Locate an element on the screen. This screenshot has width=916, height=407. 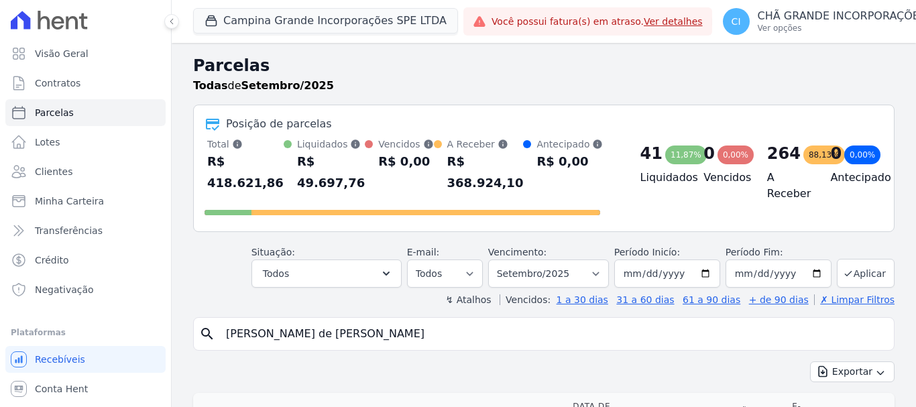
h4: Vencidos is located at coordinates (724, 178).